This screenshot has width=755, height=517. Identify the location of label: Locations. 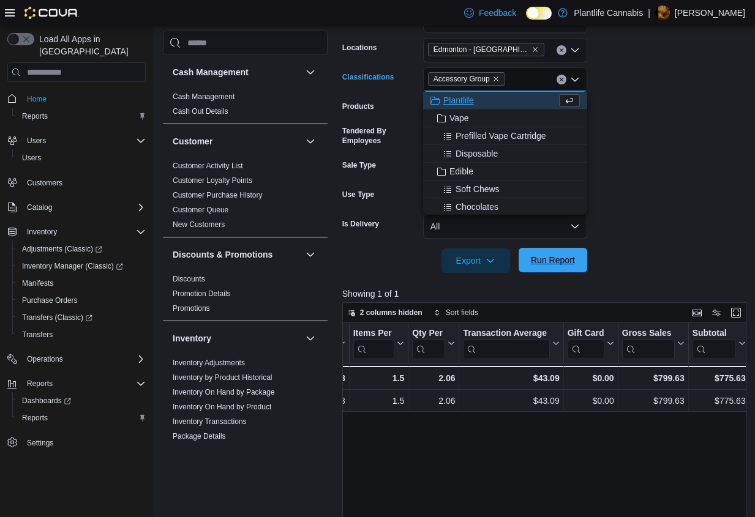
(359, 48).